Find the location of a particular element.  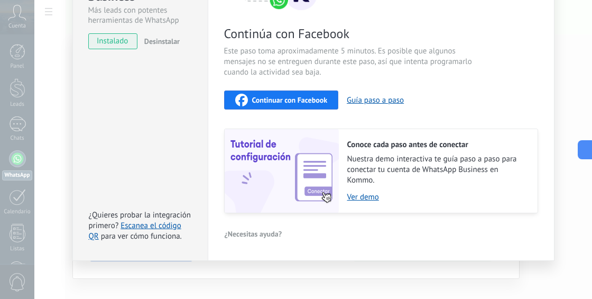

span: Nuestra demo interactiva te guía paso a paso para conectar tu cuenta de WhatsApp Business en Kommo. is located at coordinates (437, 170).